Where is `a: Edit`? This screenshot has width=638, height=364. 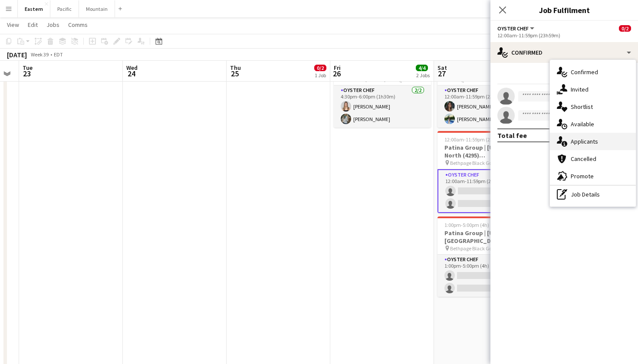
a: Edit is located at coordinates (33, 25).